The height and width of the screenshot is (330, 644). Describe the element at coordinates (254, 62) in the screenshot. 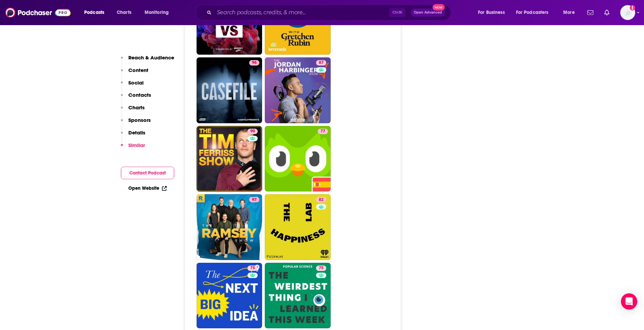

I see `span: 96` at that location.